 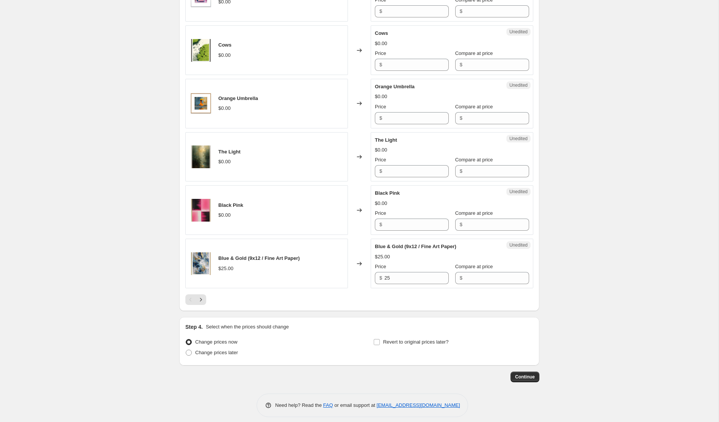 I want to click on span: Change prices now, so click(x=216, y=342).